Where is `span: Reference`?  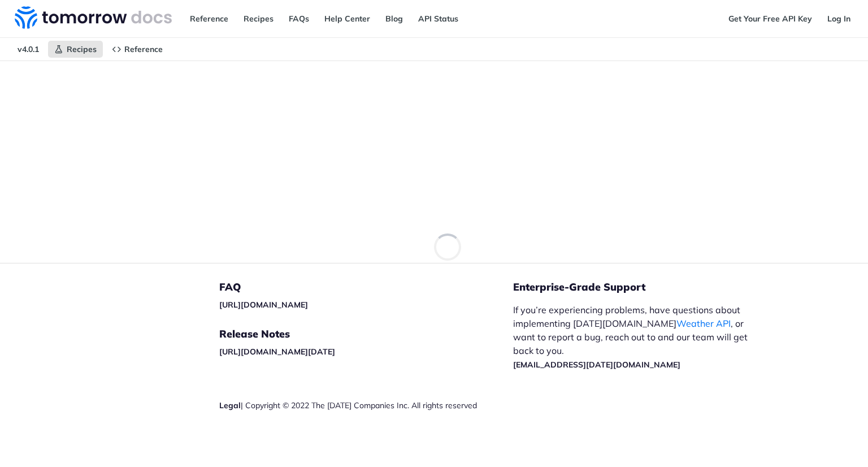 span: Reference is located at coordinates (144, 49).